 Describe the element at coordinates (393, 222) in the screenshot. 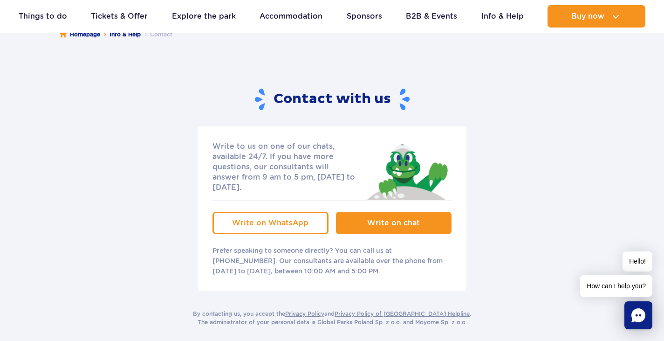

I see `span: Write on chat` at that location.